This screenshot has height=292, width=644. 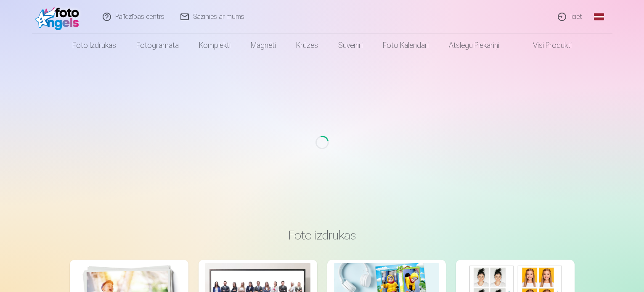 What do you see at coordinates (157, 45) in the screenshot?
I see `a: Fotogrāmata` at bounding box center [157, 45].